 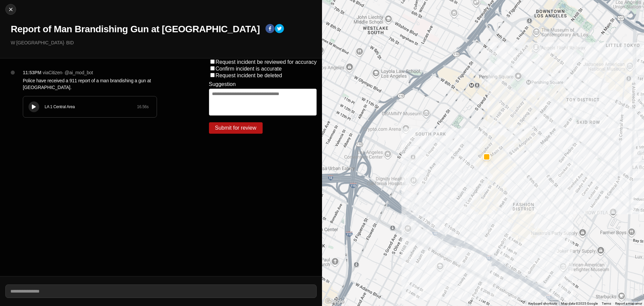 I want to click on label: Request incident be deleted, so click(x=249, y=75).